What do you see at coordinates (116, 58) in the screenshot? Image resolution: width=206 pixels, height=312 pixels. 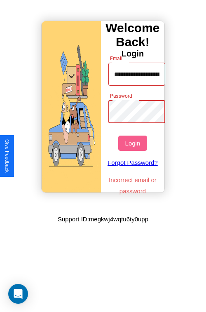 I see `label: Email` at bounding box center [116, 58].